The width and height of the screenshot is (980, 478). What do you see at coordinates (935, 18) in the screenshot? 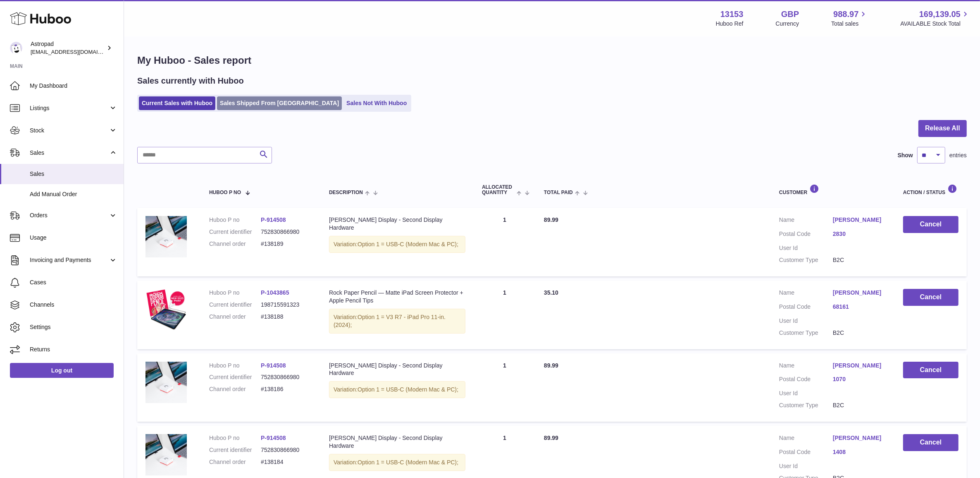
I see `a: 169,139.05 AVAILABLE Stock Total` at bounding box center [935, 18].